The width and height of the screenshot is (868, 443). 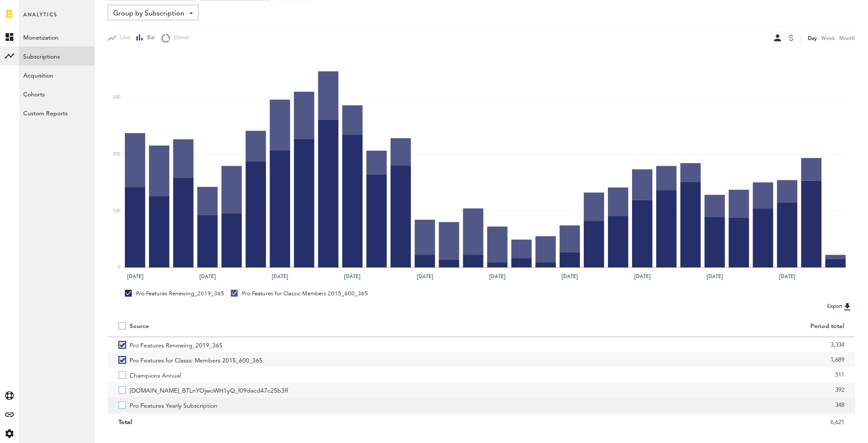 What do you see at coordinates (139, 326) in the screenshot?
I see `div: Source` at bounding box center [139, 326].